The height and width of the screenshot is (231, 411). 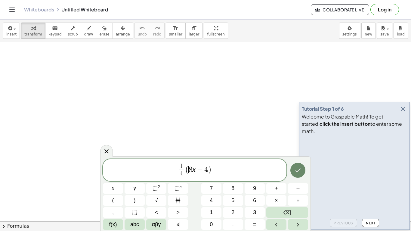 I want to click on button: Equals, so click(x=255, y=225).